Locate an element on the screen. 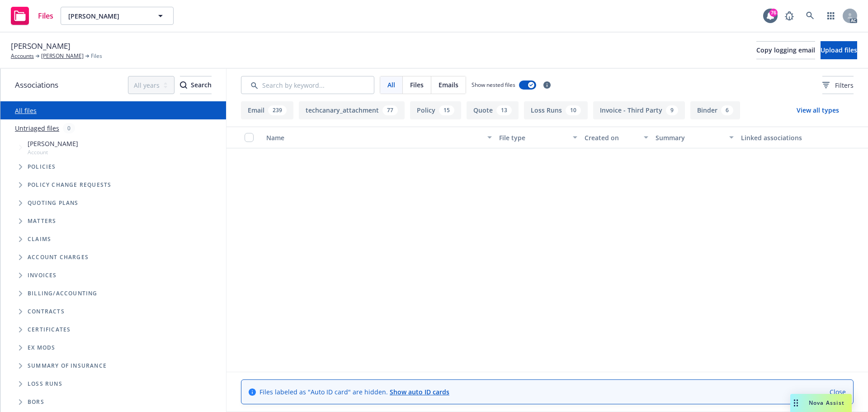 This screenshot has height=412, width=868. button: SearchSearch is located at coordinates (196, 85).